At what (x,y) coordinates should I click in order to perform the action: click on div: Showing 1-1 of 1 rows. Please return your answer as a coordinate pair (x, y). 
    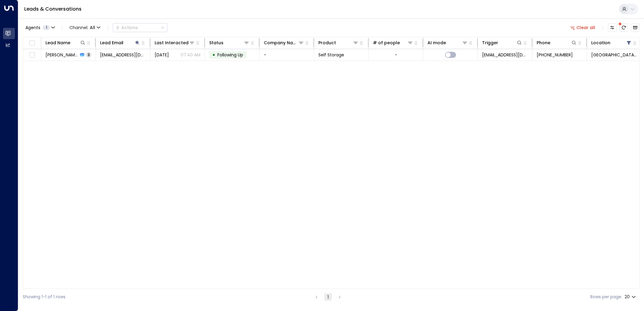
    Looking at the image, I should click on (44, 297).